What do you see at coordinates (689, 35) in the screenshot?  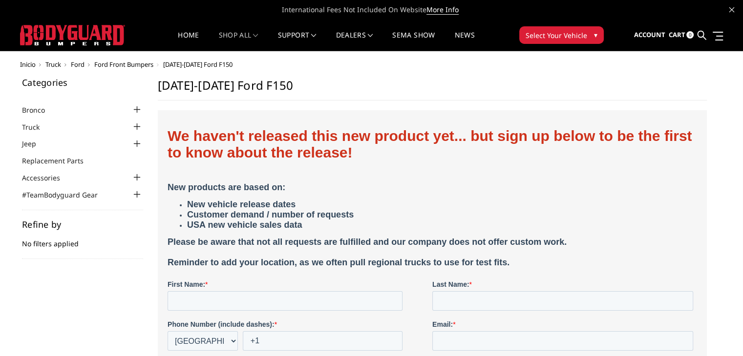 I see `span: 0` at bounding box center [689, 35].